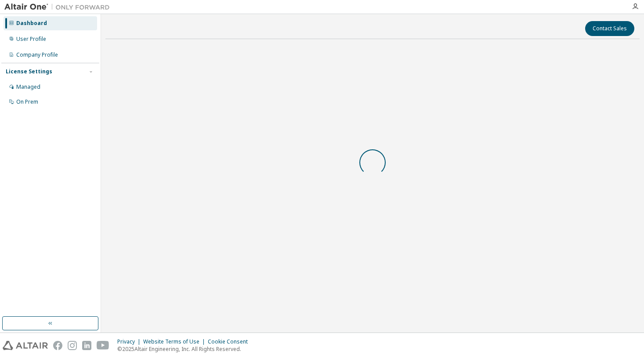 The image size is (644, 358). I want to click on button: Contact Sales, so click(610, 28).